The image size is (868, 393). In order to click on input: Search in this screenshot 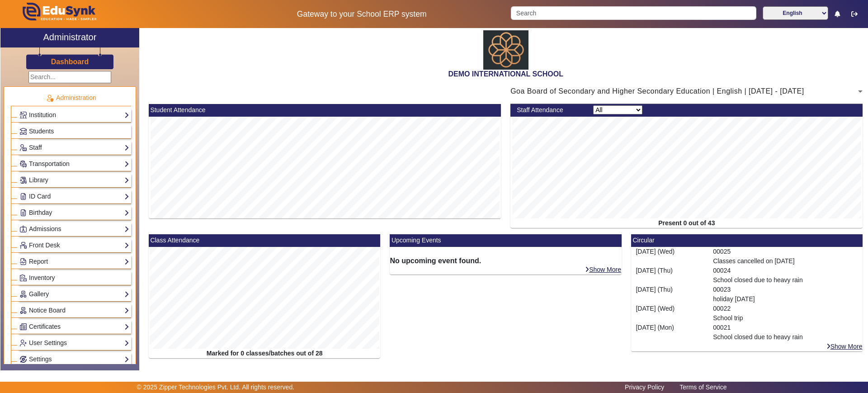, I will do `click(633, 13)`.